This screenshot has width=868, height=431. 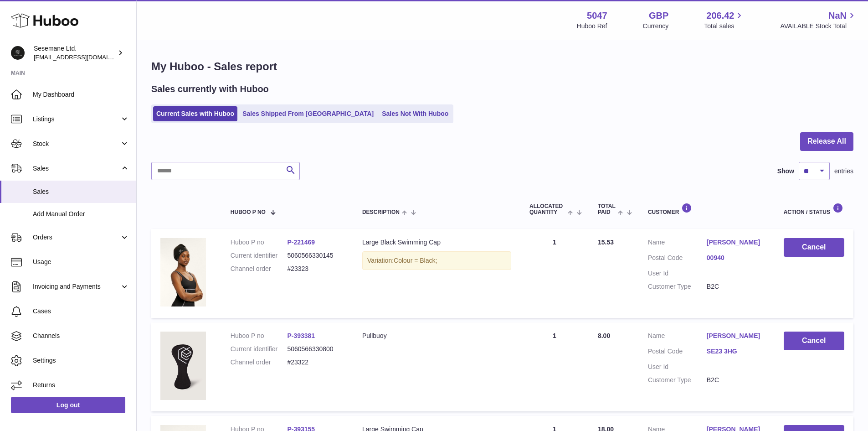 I want to click on span: Stock, so click(x=76, y=144).